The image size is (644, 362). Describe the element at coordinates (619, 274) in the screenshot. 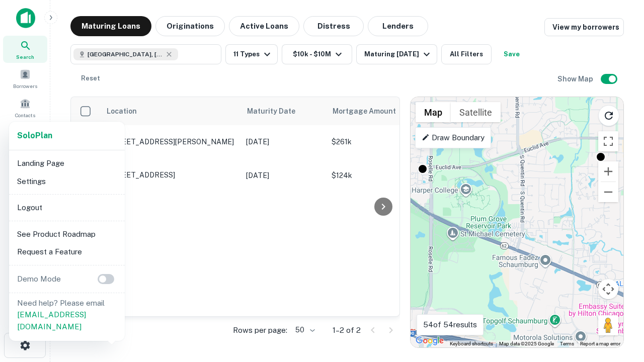

I see `div: Chat Widget` at that location.